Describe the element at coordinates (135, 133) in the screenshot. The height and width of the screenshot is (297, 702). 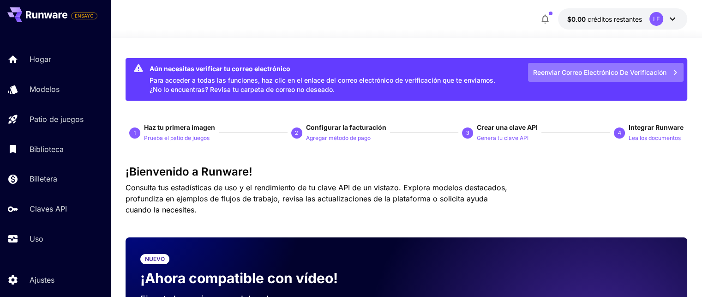
I see `font: 1` at that location.